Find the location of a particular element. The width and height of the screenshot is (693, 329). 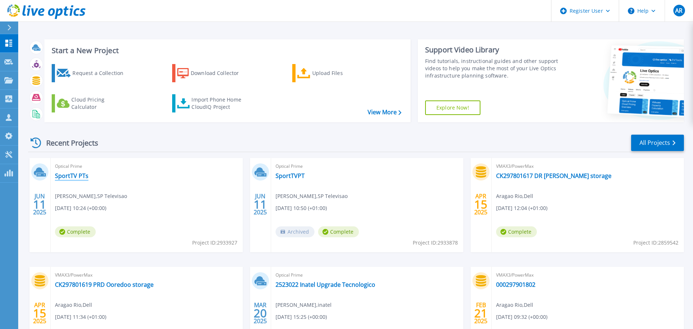

a: SportTV PTs is located at coordinates (72, 176).